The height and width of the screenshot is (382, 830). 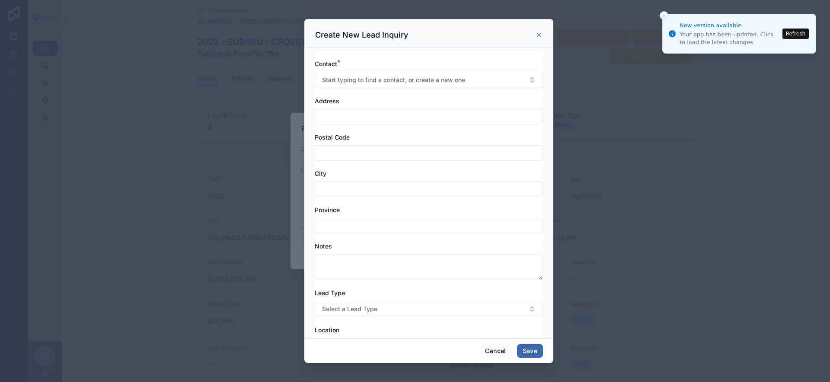 I want to click on div: New version available, so click(x=730, y=26).